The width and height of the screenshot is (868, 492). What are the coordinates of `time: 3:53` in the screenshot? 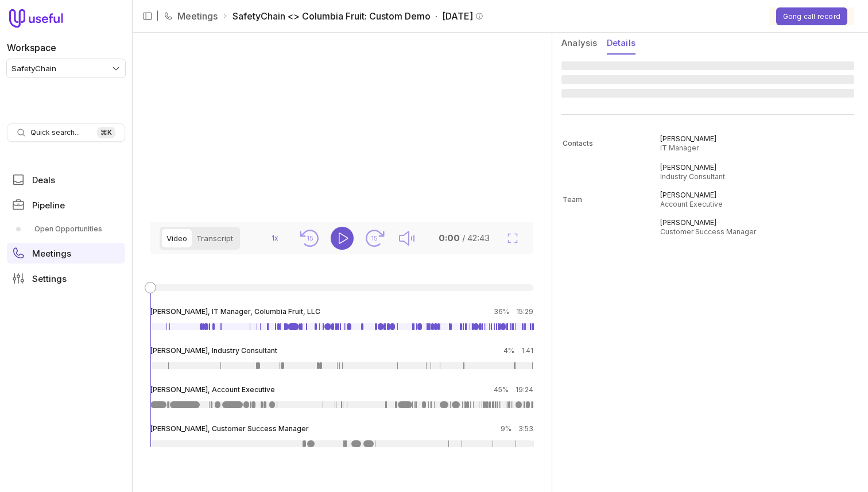 It's located at (526, 428).